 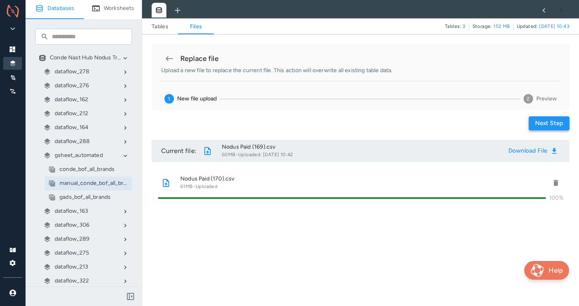 What do you see at coordinates (72, 239) in the screenshot?
I see `p: dataflow_289` at bounding box center [72, 239].